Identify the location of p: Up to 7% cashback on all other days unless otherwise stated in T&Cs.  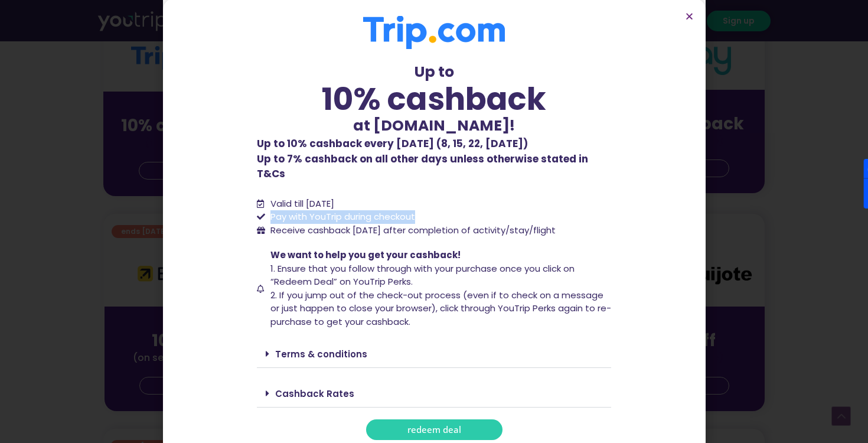
(434, 159).